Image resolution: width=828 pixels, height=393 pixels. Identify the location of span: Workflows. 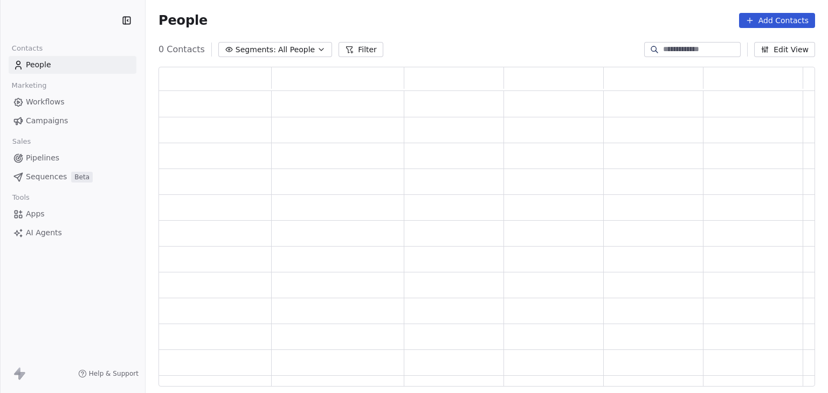
(45, 102).